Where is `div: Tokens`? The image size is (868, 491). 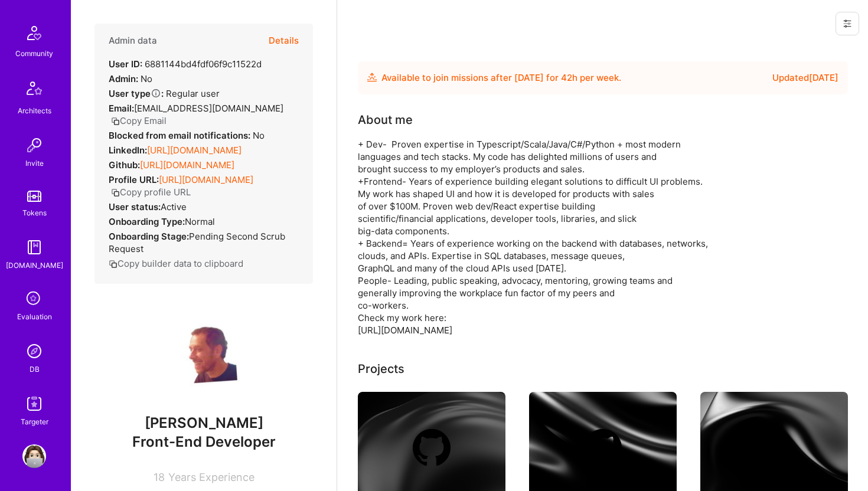
div: Tokens is located at coordinates (34, 212).